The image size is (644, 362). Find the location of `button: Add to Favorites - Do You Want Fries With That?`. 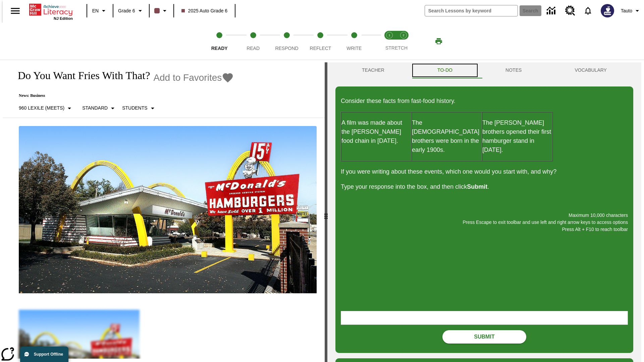

button: Add to Favorites - Do You Want Fries With That? is located at coordinates (193, 77).